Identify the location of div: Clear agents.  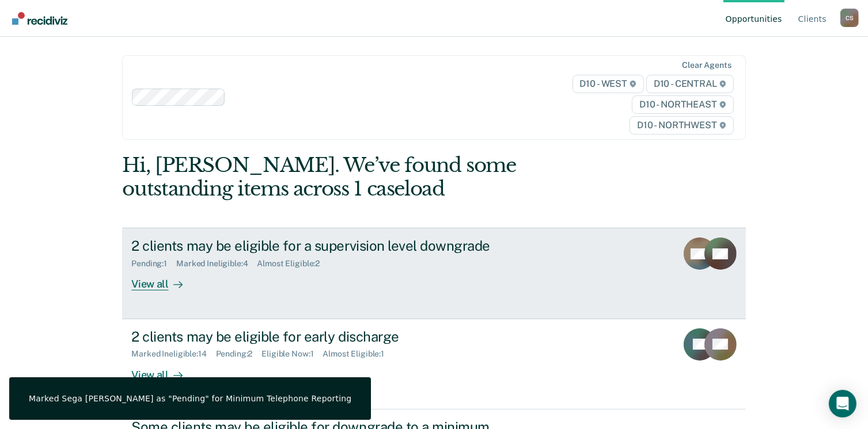
(706, 65).